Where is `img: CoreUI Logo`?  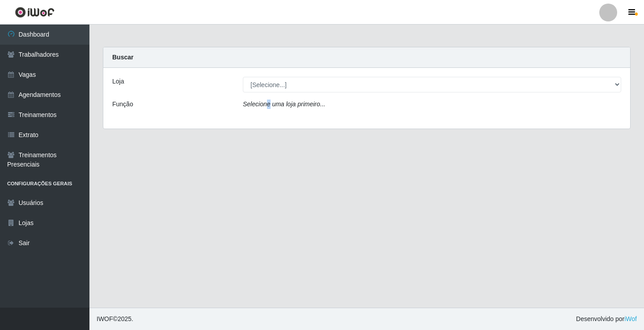 img: CoreUI Logo is located at coordinates (34, 12).